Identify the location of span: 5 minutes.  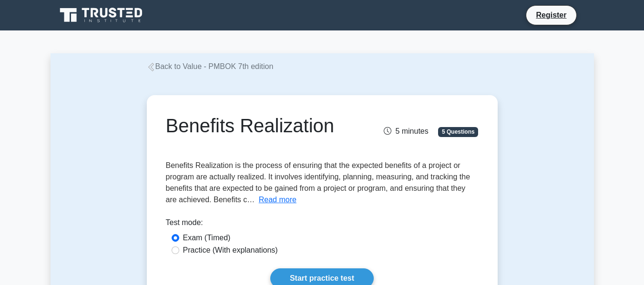
(406, 131).